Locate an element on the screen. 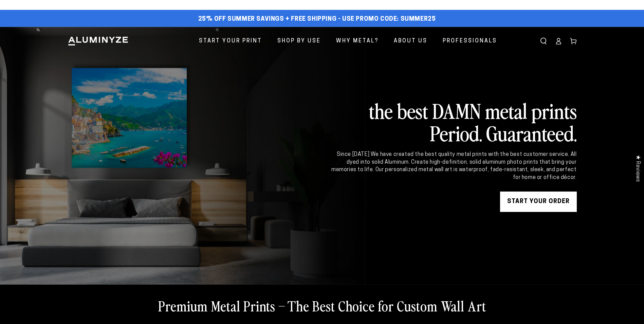 The image size is (644, 324). span: About Us is located at coordinates (410, 41).